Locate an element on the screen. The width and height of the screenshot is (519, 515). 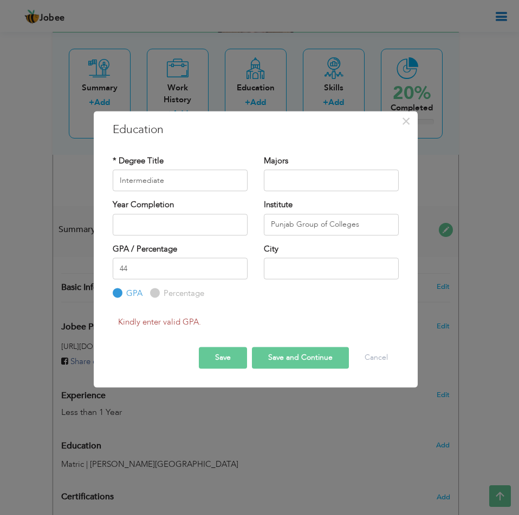
button: Save and Continue is located at coordinates (300, 358).